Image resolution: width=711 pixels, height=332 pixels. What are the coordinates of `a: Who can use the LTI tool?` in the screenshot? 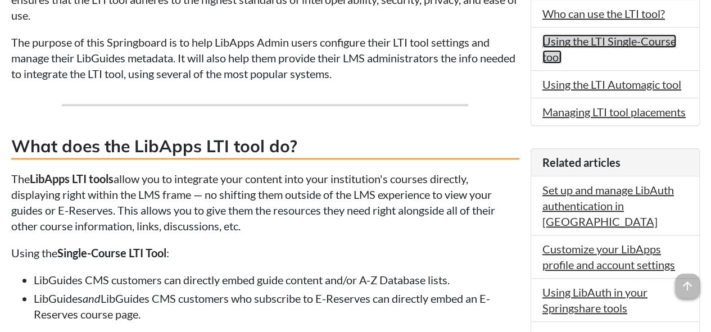 It's located at (604, 13).